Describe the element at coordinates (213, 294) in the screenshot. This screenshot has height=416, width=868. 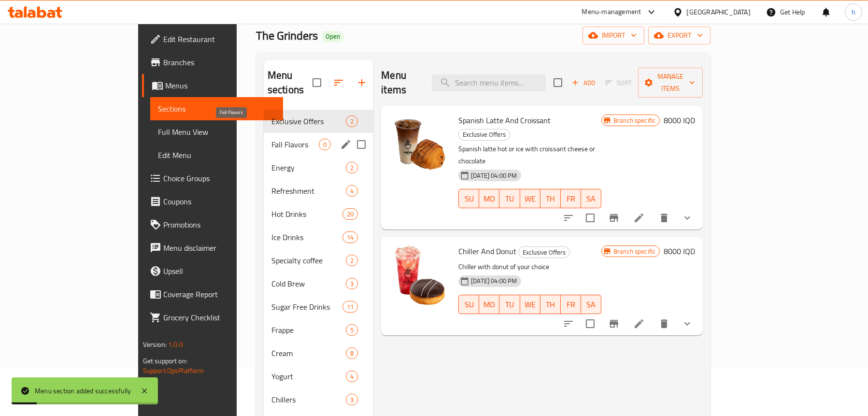
I see `a: Coverage Report` at that location.